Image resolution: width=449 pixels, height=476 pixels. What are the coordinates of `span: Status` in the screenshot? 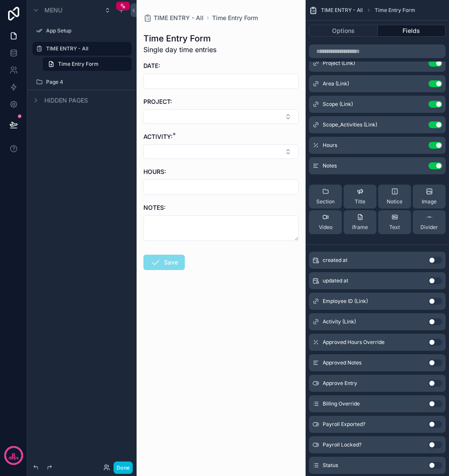 It's located at (330, 465).